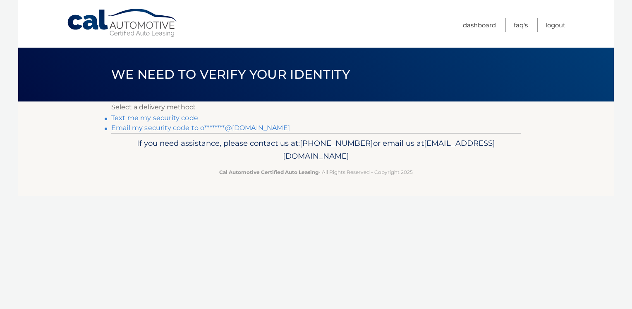  What do you see at coordinates (521, 25) in the screenshot?
I see `a: FAQ's` at bounding box center [521, 25].